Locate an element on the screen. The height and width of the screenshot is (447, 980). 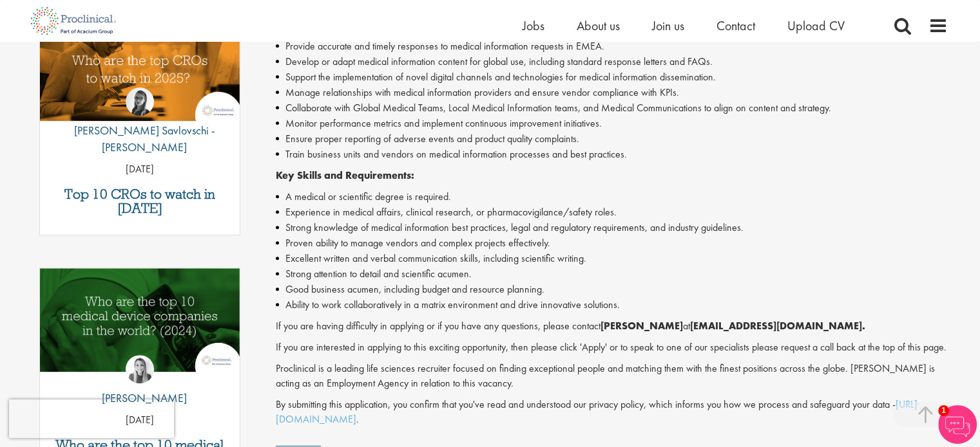
a: About us is located at coordinates (598, 26).